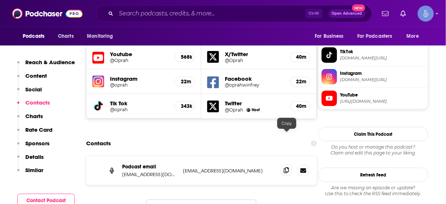 Image resolution: width=446 pixels, height=204 pixels. What do you see at coordinates (36, 76) in the screenshot?
I see `p: Content` at bounding box center [36, 76].